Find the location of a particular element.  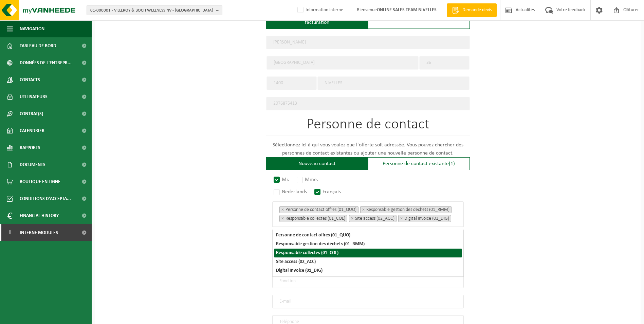

span: Données de l'entrepr... is located at coordinates (45, 63).